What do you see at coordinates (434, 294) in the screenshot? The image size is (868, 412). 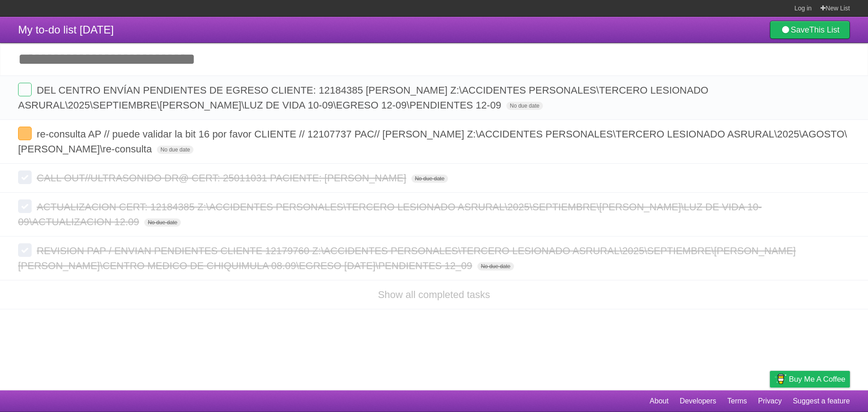 I see `a: Show all completed tasks` at bounding box center [434, 294].